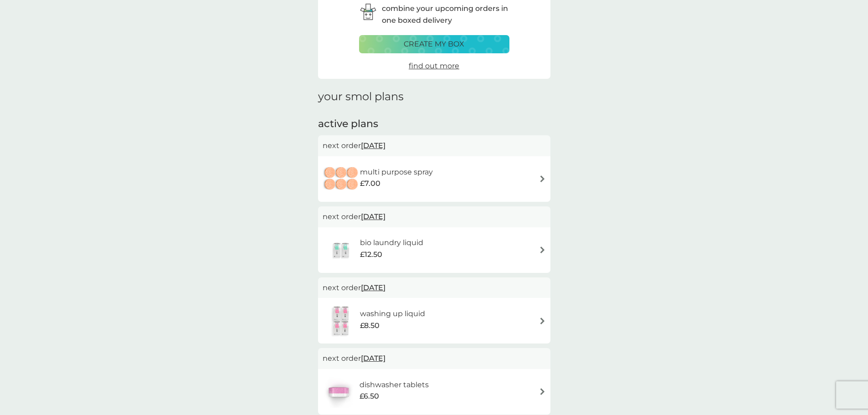 This screenshot has width=868, height=415. I want to click on span: £7.00, so click(370, 184).